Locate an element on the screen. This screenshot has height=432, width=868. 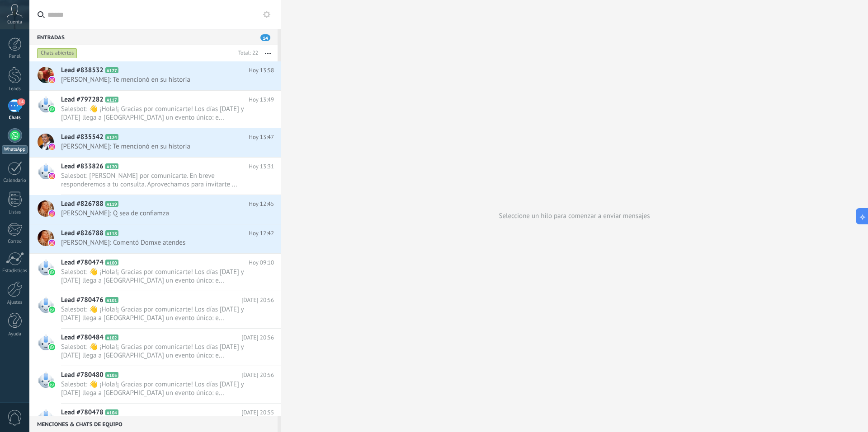
div: Estadísticas is located at coordinates (15, 271).